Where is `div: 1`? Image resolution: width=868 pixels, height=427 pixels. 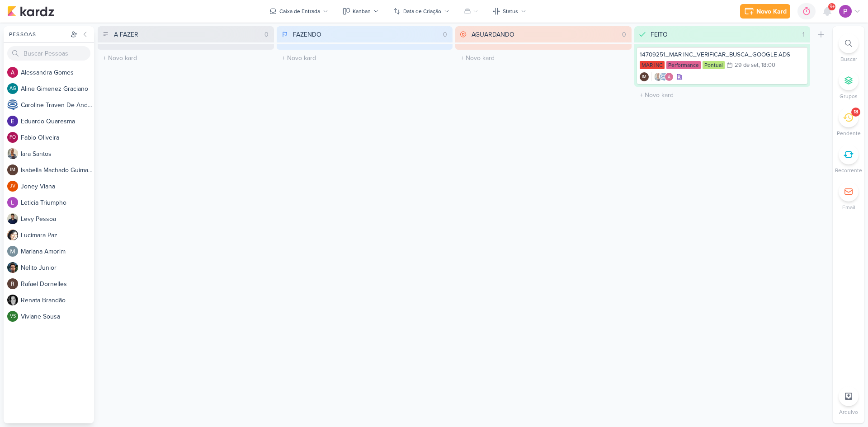
div: 1 is located at coordinates (803, 34).